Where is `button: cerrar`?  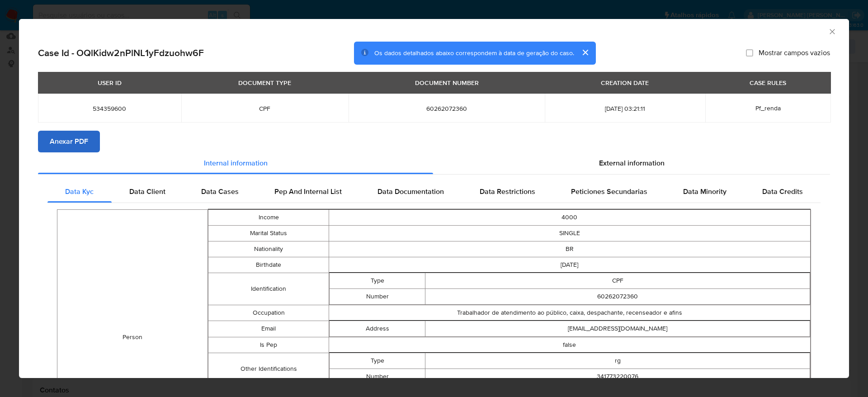 button: cerrar is located at coordinates (585, 52).